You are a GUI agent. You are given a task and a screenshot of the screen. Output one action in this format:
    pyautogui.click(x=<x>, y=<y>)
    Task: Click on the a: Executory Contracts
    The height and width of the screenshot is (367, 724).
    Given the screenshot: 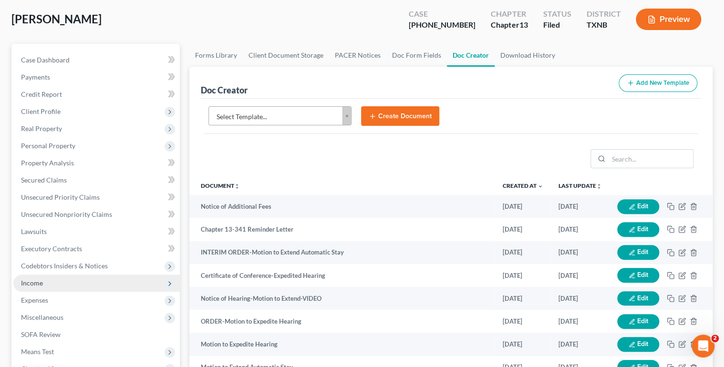 What is the action you would take?
    pyautogui.click(x=96, y=249)
    